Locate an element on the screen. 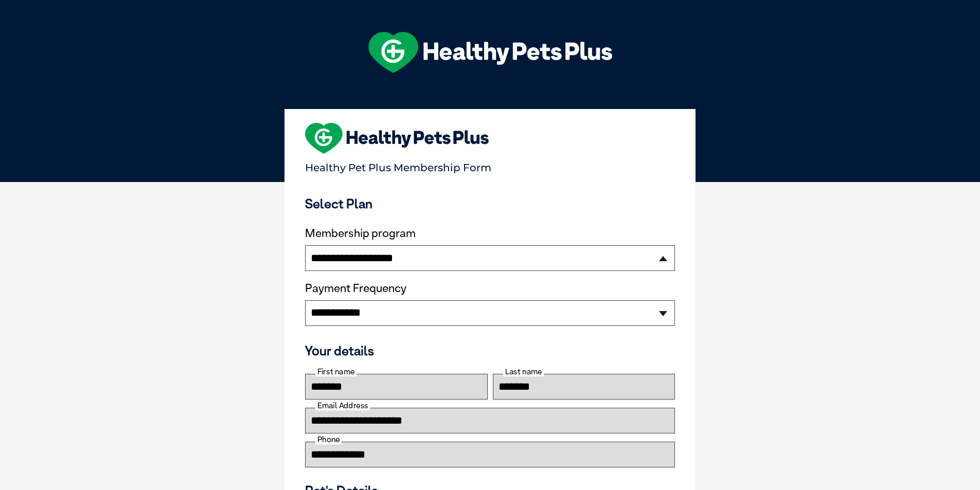 The height and width of the screenshot is (490, 980). label: Last name is located at coordinates (523, 372).